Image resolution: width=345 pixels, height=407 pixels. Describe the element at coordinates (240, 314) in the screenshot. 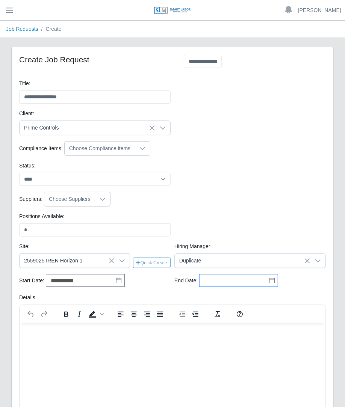

I see `button: Help` at that location.